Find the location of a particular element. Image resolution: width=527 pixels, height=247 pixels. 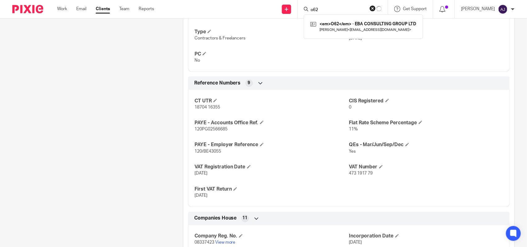

h4: Date Joined Practice is located at coordinates (426, 32).